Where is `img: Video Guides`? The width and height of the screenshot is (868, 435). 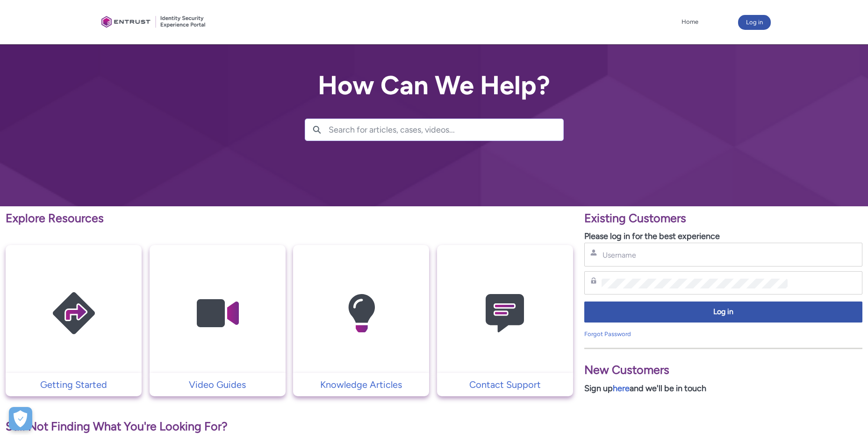 img: Video Guides is located at coordinates (217, 313).